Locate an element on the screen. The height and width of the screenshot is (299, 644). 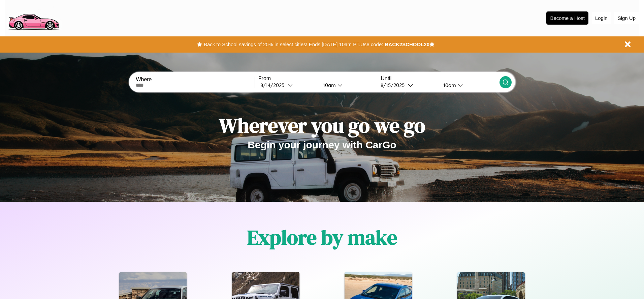
h1: Explore by make is located at coordinates (322, 237).